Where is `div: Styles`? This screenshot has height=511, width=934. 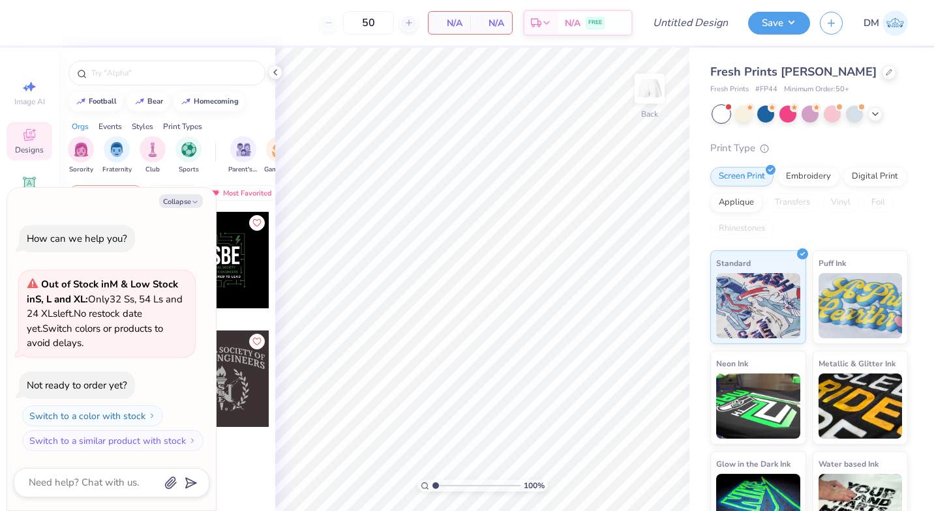
div: Styles is located at coordinates (142, 127).